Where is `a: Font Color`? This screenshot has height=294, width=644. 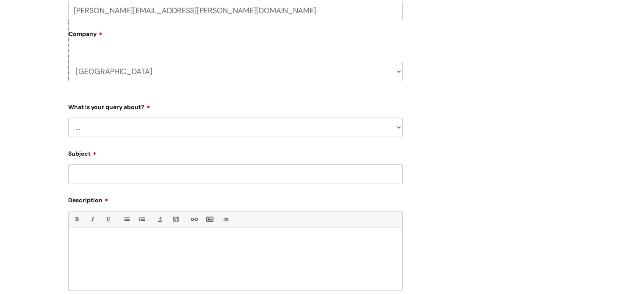
a: Font Color is located at coordinates (160, 219).